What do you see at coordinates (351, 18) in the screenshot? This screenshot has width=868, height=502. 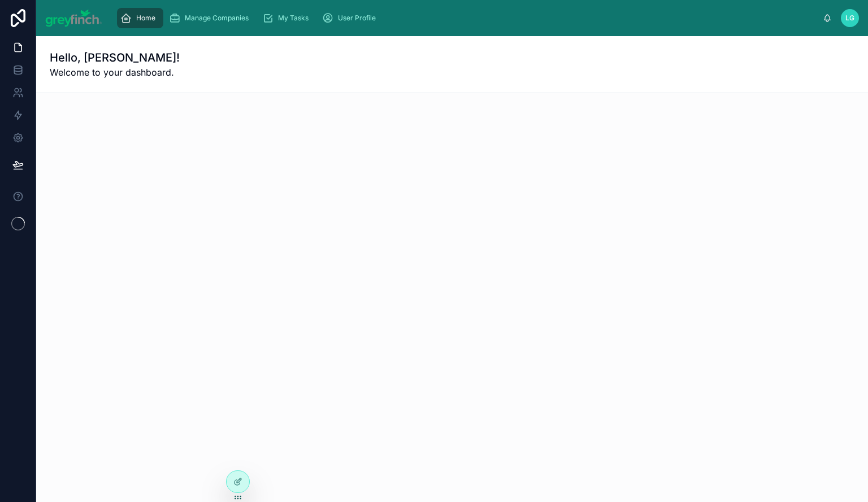 I see `a: User Profile` at bounding box center [351, 18].